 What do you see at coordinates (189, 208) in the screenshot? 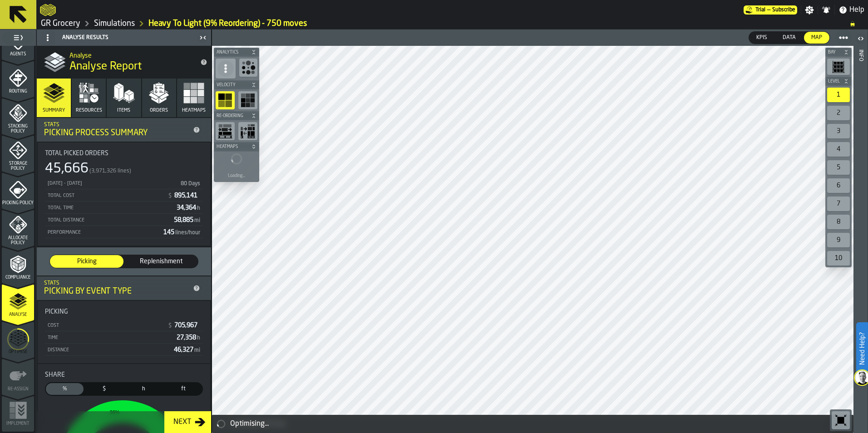
I see `span: 34,364` at bounding box center [189, 208].